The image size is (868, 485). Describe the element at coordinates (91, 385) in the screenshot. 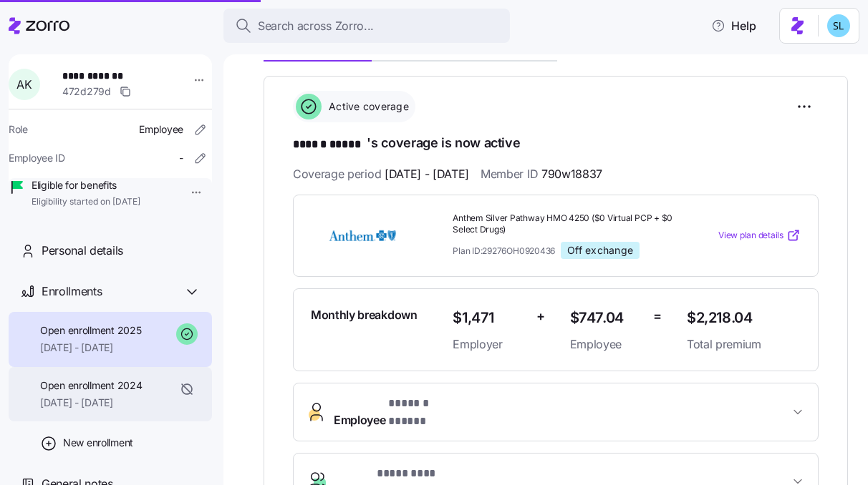

I see `span: Open enrollment 2024` at that location.